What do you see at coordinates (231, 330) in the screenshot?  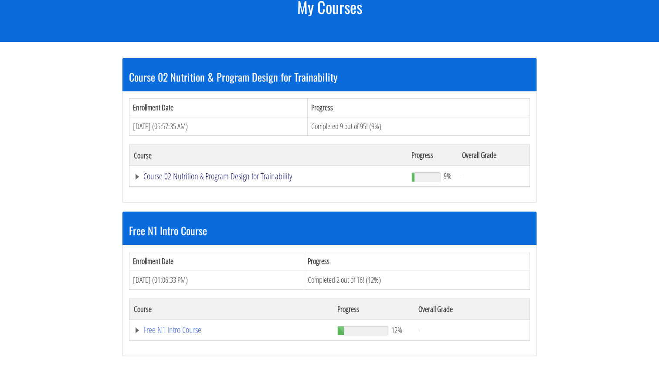 I see `a: Free N1 Intro Course` at bounding box center [231, 330].